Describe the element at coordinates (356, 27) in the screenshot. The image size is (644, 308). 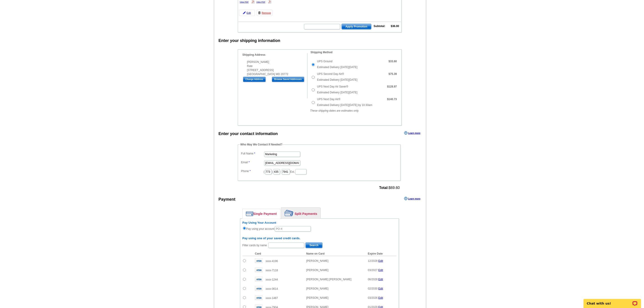
I see `button: Apply Promotion` at that location.